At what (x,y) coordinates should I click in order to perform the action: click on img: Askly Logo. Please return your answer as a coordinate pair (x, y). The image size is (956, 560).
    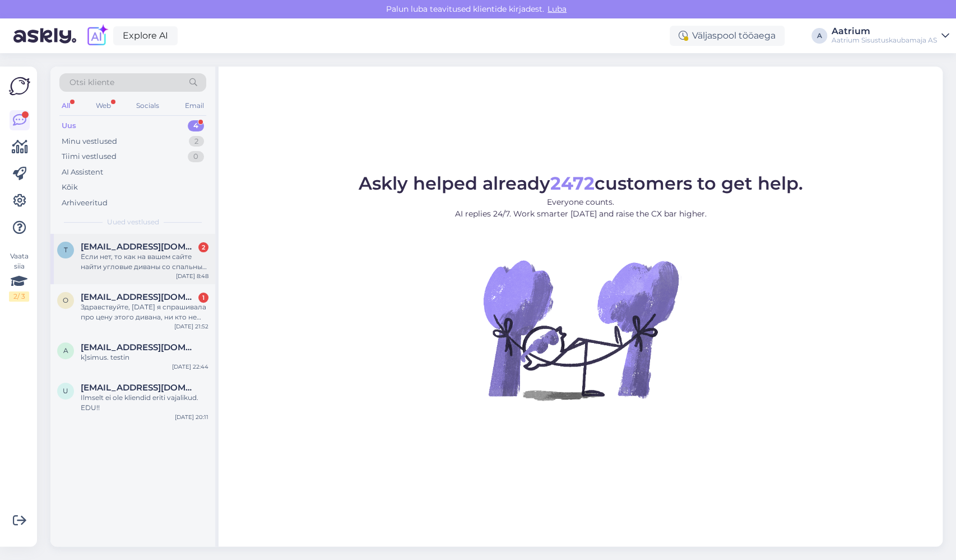
    Looking at the image, I should click on (20, 86).